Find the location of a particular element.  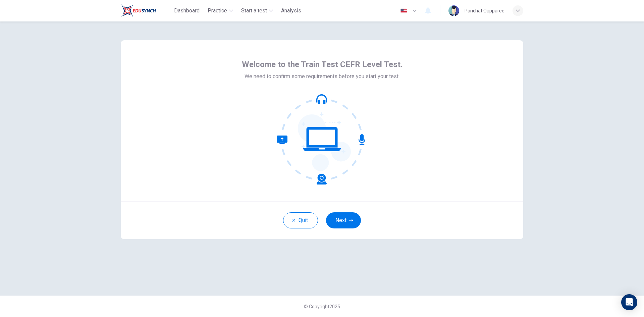

div: Open Intercom Messenger is located at coordinates (629, 302).